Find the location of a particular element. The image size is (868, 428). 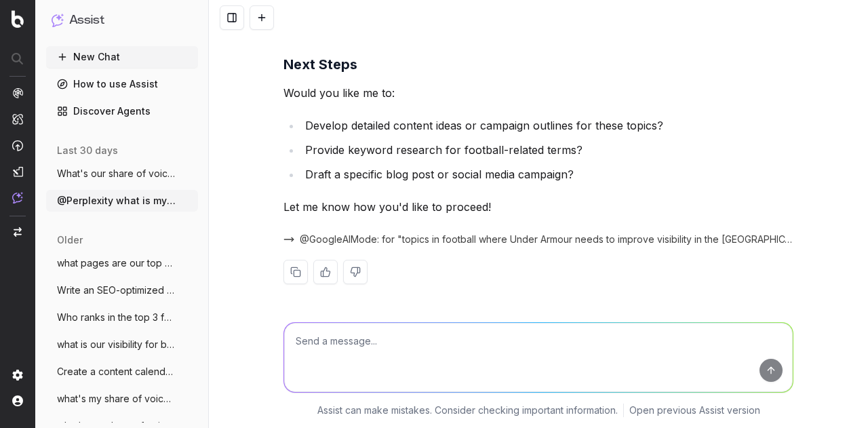

span: last 30 days is located at coordinates (88, 150).